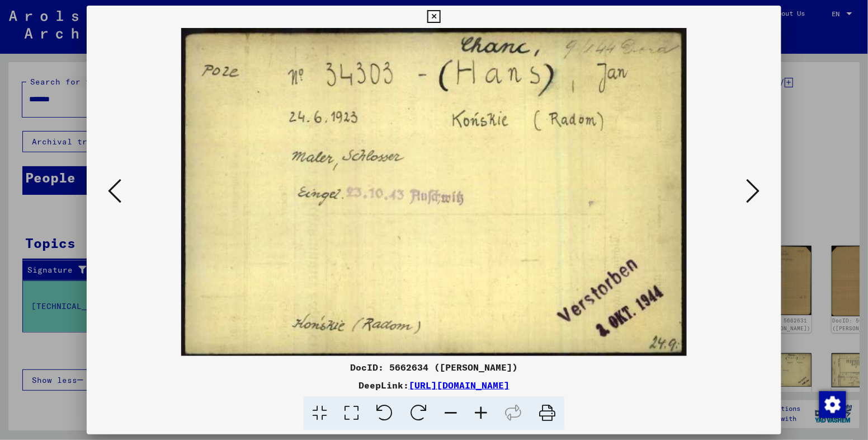  I want to click on div: Change consent, so click(832, 404).